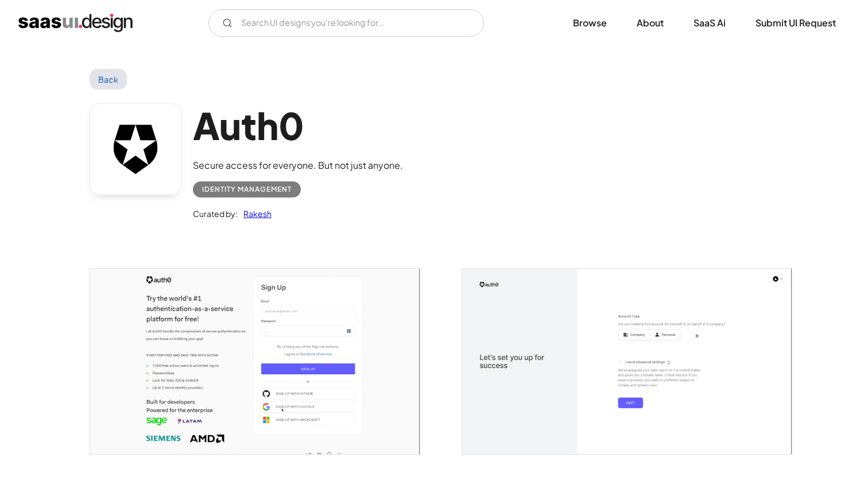 This screenshot has width=868, height=492. Describe the element at coordinates (108, 79) in the screenshot. I see `a: Back` at that location.